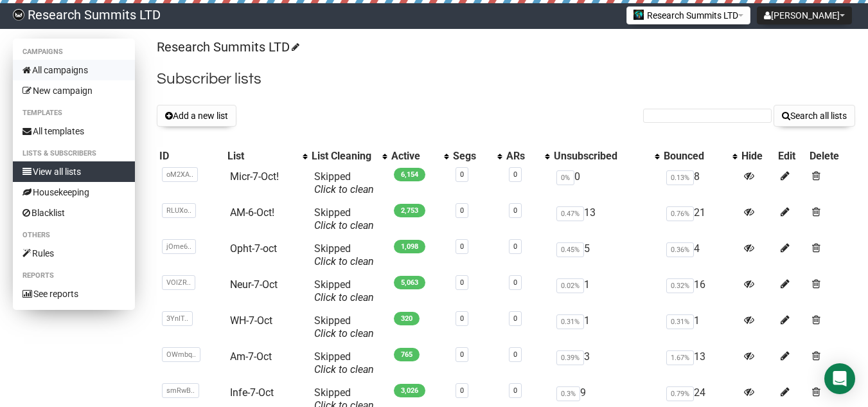 The image size is (868, 407). I want to click on div: Bounced, so click(695, 156).